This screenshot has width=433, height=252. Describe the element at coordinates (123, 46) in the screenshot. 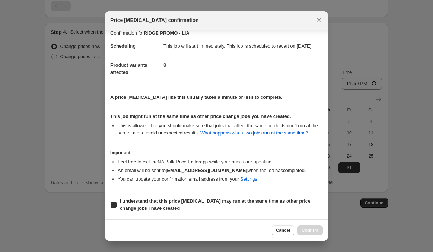

I see `span: Scheduling` at that location.